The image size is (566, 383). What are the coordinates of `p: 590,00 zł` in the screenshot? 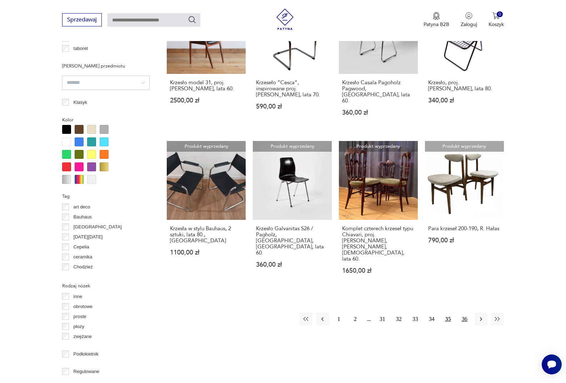 It's located at (292, 106).